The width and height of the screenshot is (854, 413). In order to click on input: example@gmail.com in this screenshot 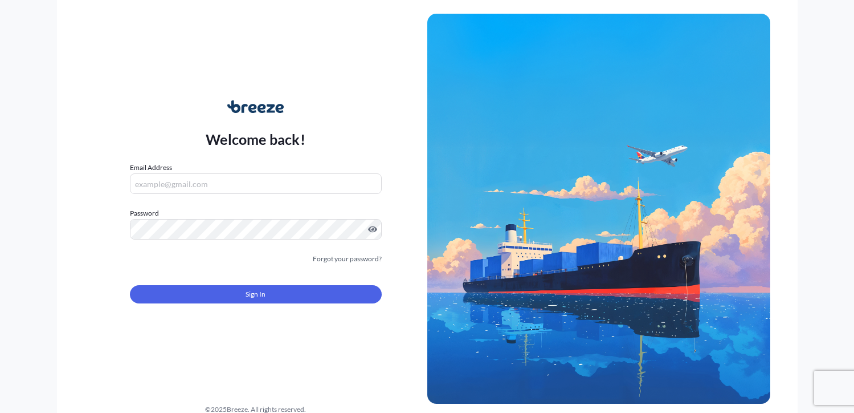, I will do `click(256, 184)`.